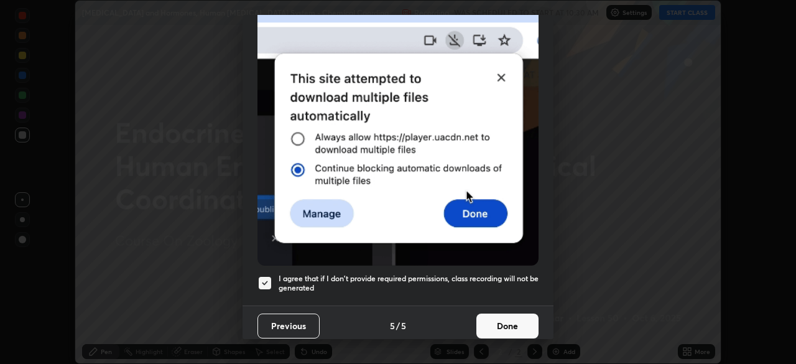 The width and height of the screenshot is (796, 364). What do you see at coordinates (288, 326) in the screenshot?
I see `button: Previous` at bounding box center [288, 326].